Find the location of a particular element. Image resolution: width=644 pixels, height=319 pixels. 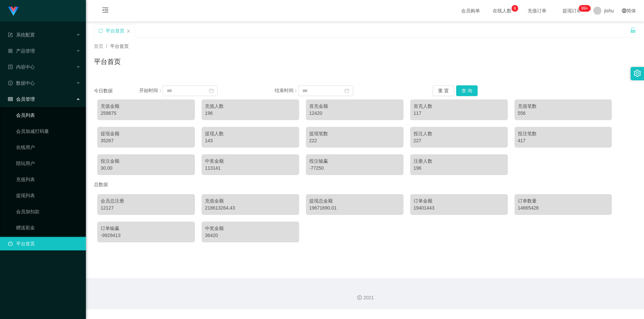

div: 30.00 is located at coordinates (146, 168).